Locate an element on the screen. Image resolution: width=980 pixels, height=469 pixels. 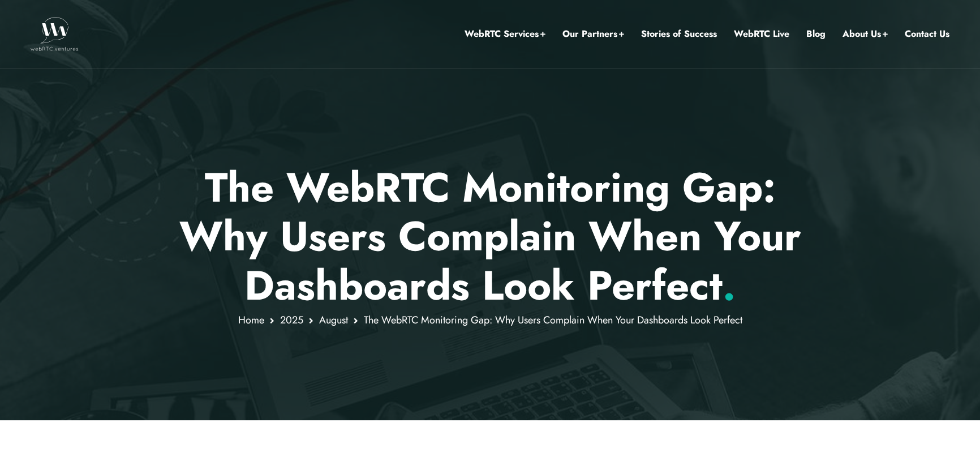
a: 2025 is located at coordinates (291, 320).